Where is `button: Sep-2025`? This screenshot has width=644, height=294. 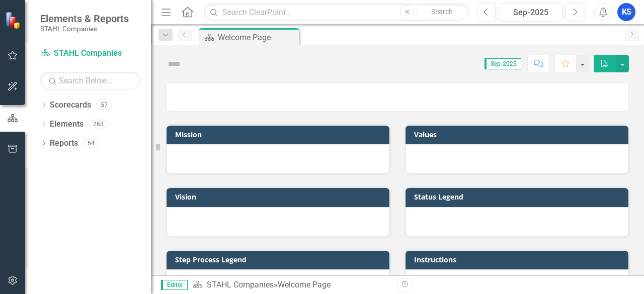
button: Sep-2025 is located at coordinates (531, 12).